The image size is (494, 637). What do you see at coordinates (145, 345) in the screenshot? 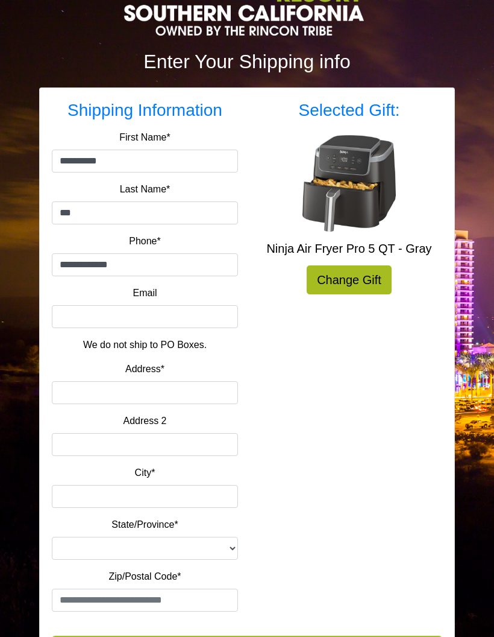
I see `p: We do not ship to PO Boxes.` at bounding box center [145, 345].